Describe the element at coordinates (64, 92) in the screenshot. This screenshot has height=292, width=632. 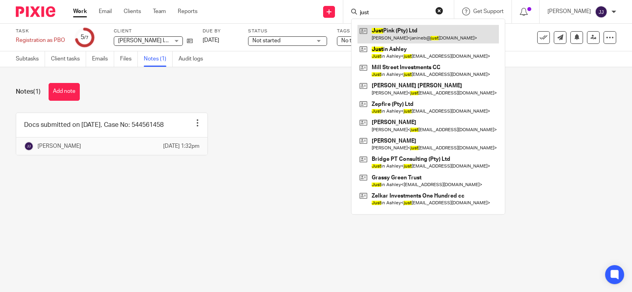
I see `button: Add note` at that location.